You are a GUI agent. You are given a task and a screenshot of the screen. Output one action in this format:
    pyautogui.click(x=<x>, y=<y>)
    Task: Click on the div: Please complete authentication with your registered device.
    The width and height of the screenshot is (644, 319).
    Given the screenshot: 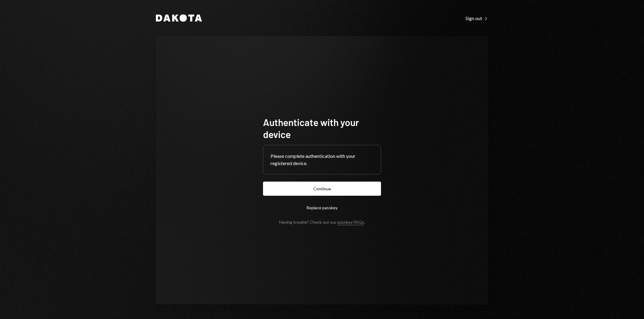 What is the action you would take?
    pyautogui.click(x=322, y=160)
    